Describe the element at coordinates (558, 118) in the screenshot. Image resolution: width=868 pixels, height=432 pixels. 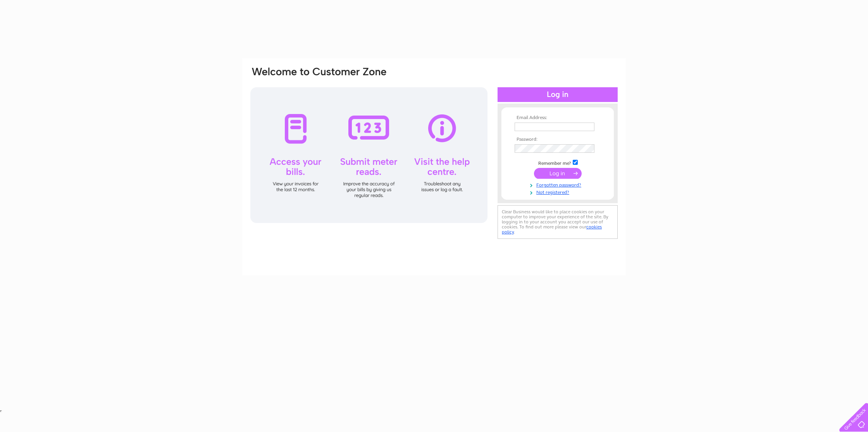
I see `th: Email Address:` at that location.